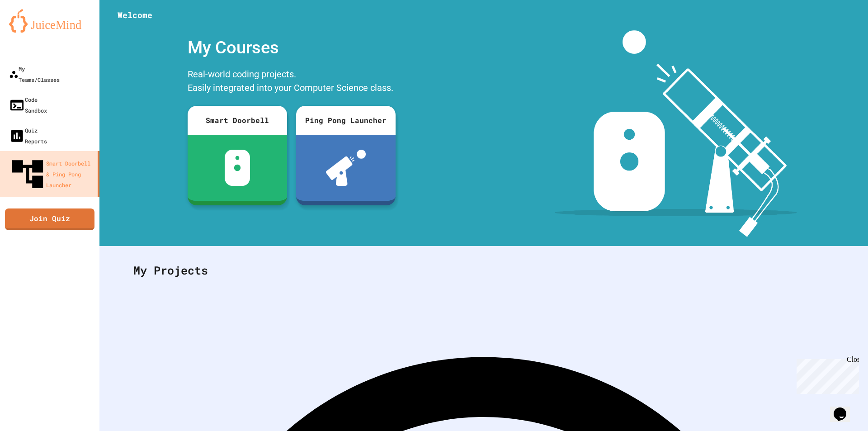  What do you see at coordinates (346, 120) in the screenshot?
I see `div: Ping Pong Launcher` at bounding box center [346, 120].